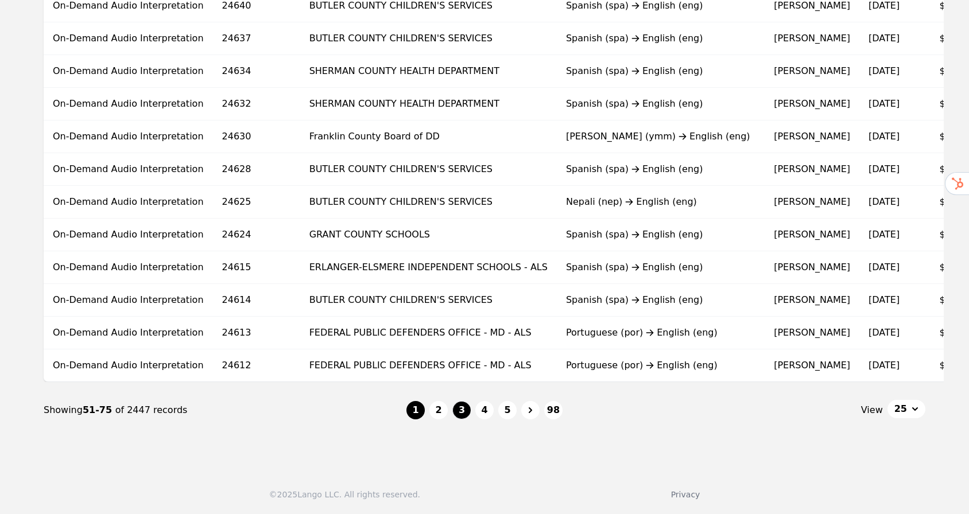  I want to click on td: GRANT COUNTY SCHOOLS, so click(428, 235).